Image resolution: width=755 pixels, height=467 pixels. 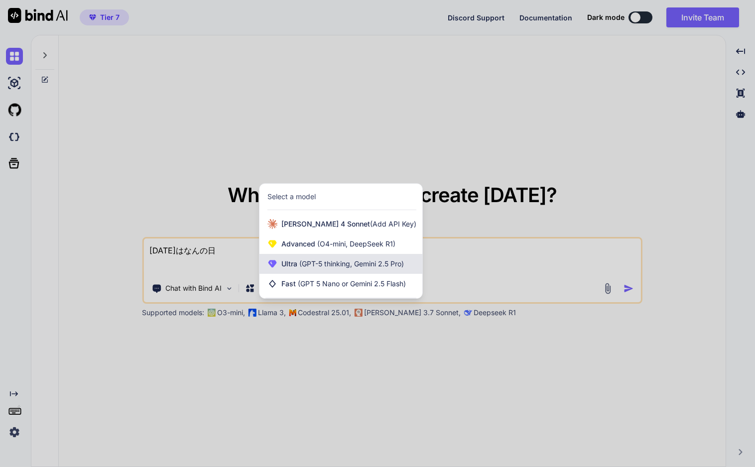 I want to click on span: (GPT-5 thinking, Gemini 2.5 Pro), so click(x=351, y=264).